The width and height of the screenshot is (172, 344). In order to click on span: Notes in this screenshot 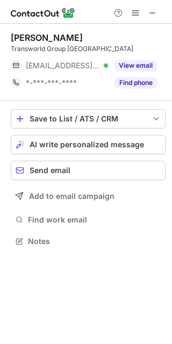, I will do `click(95, 241)`.